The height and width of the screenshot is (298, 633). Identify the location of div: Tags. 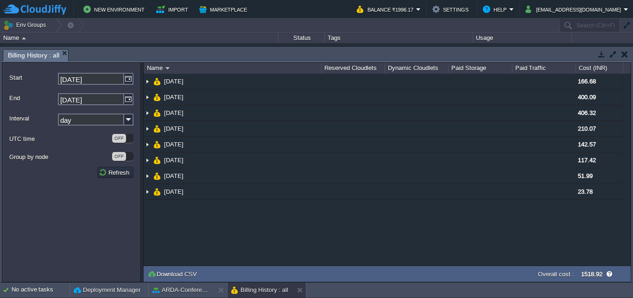
(399, 38).